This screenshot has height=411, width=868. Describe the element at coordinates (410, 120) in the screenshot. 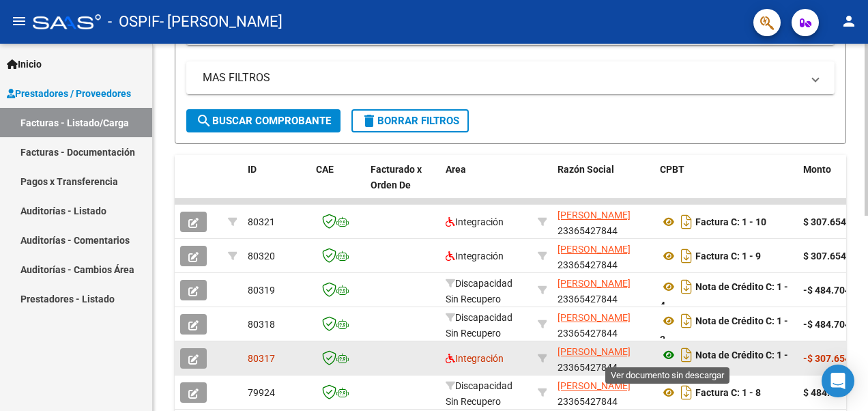

I see `button: Borrar Filtros` at that location.